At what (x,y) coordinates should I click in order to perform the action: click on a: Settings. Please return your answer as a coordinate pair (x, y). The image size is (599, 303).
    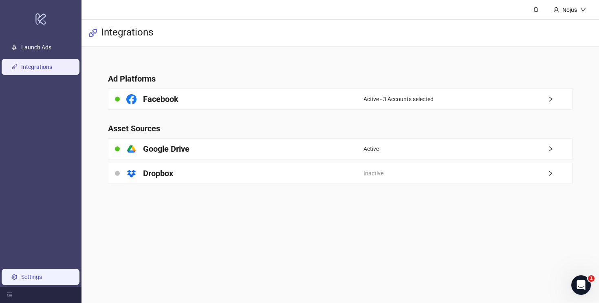
    Looking at the image, I should click on (31, 277).